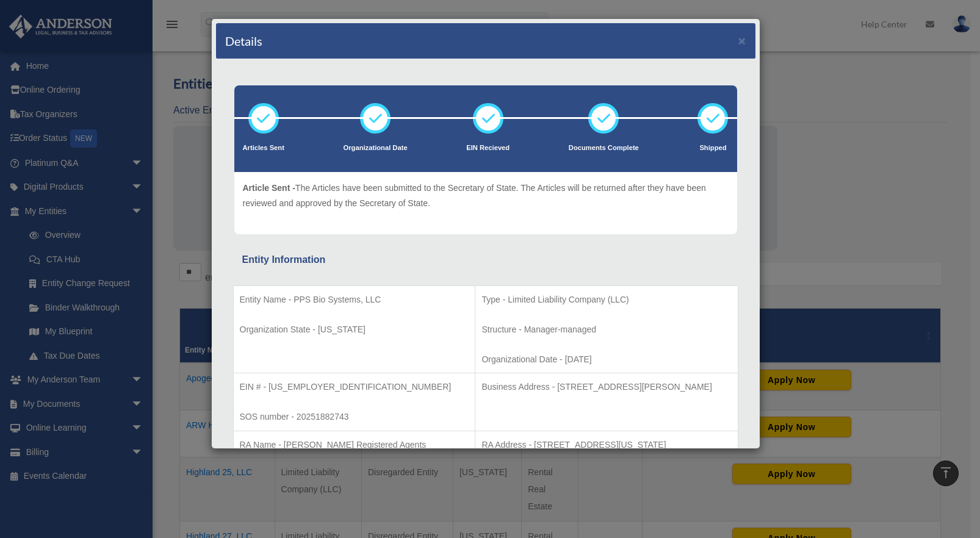 This screenshot has height=538, width=980. What do you see at coordinates (604, 148) in the screenshot?
I see `p: Documents Complete` at bounding box center [604, 148].